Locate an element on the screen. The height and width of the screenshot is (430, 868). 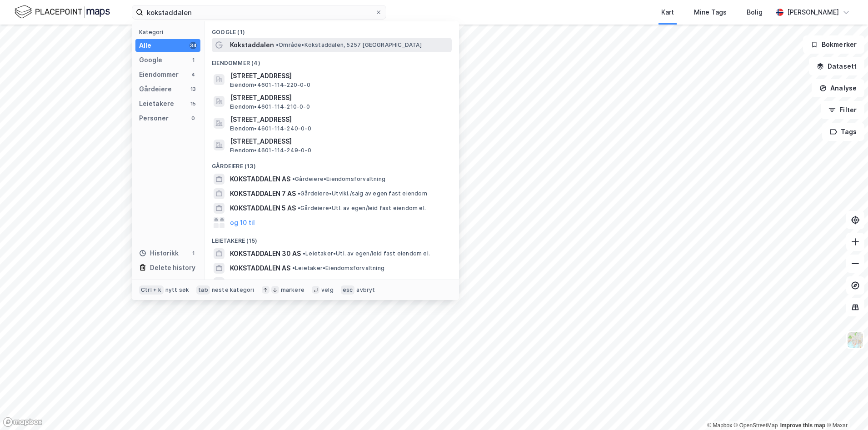
div: avbryt is located at coordinates (365, 290).